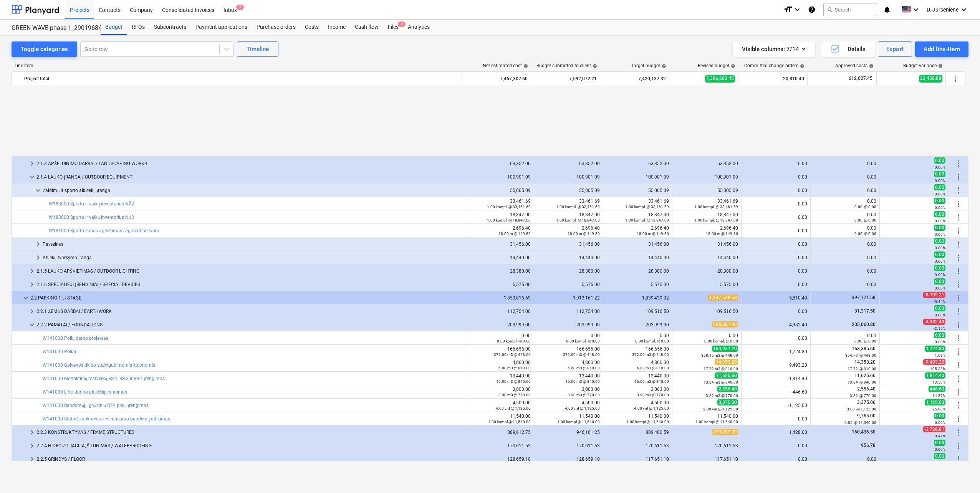  I want to click on button: Search, so click(850, 10).